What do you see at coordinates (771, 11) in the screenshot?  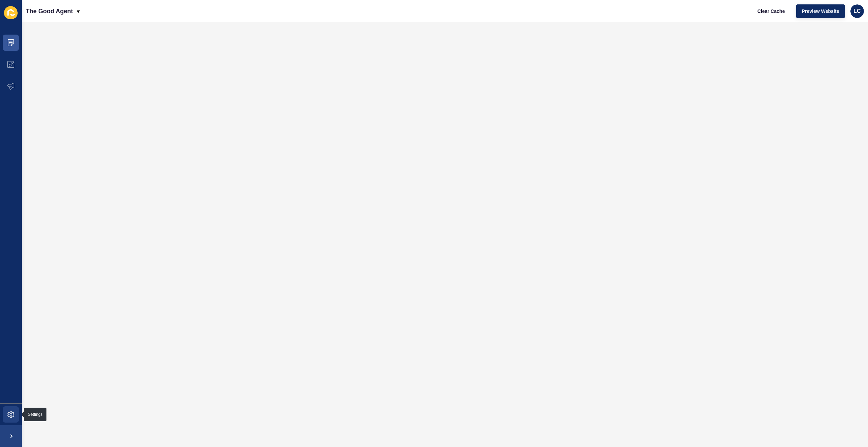 I see `button: Clear Cache` at bounding box center [771, 11].